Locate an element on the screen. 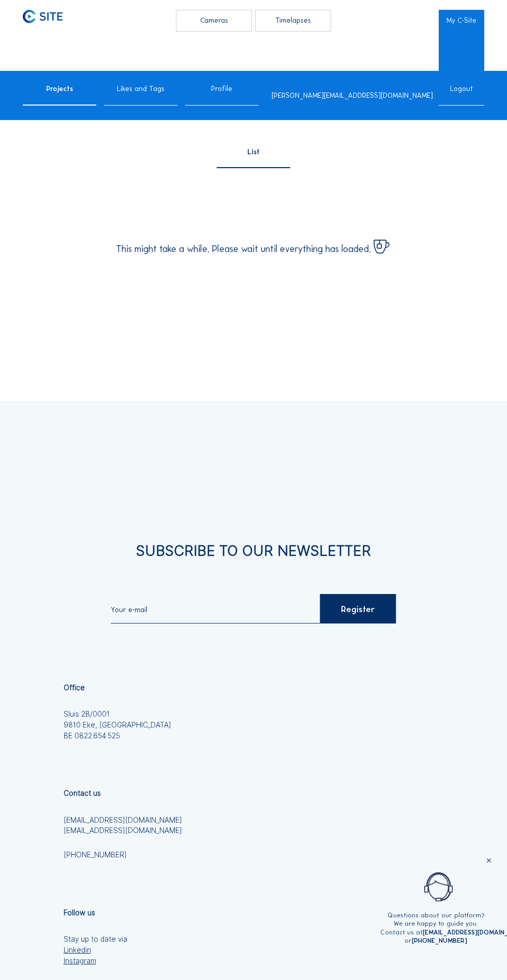  input: Your e-mail is located at coordinates (215, 610).